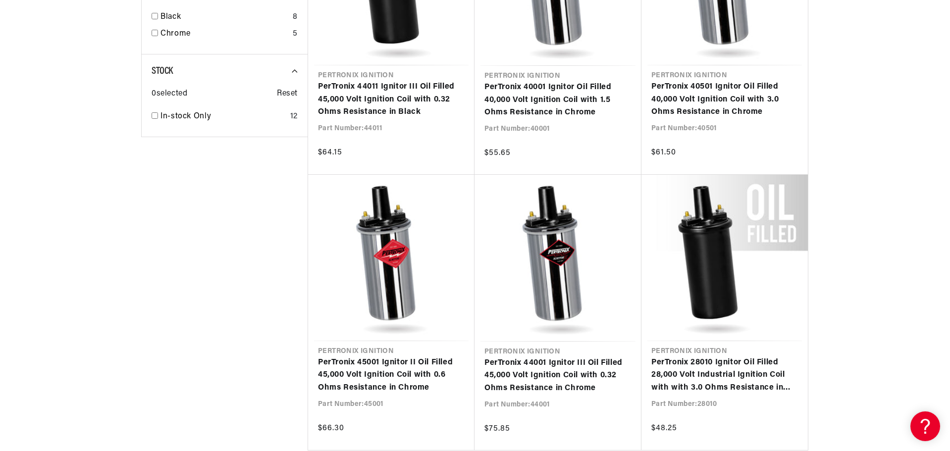 This screenshot has height=451, width=950. I want to click on a: PerTronix 44011 Ignitor III Oil Filled 45,000 Volt Ignition Coil with 0.32 Ohms Resistance in Black, so click(391, 100).